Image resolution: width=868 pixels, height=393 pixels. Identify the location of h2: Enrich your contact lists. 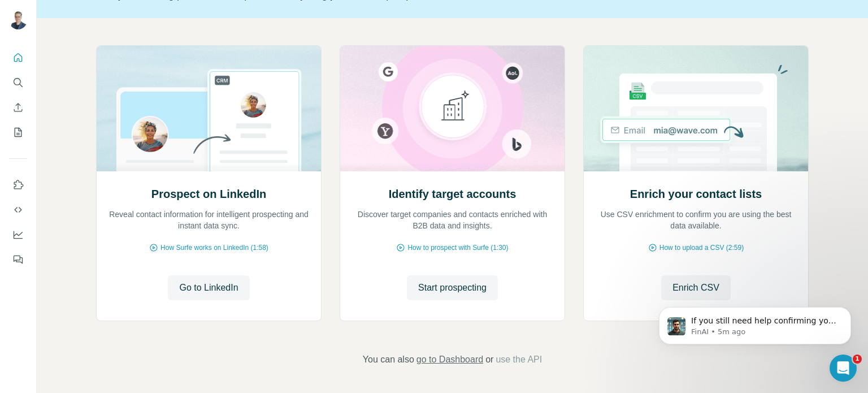
(696, 194).